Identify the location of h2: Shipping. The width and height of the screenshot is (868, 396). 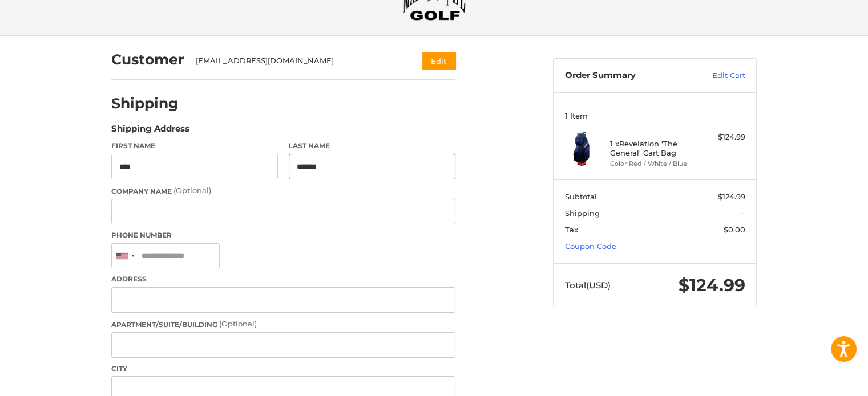
(145, 103).